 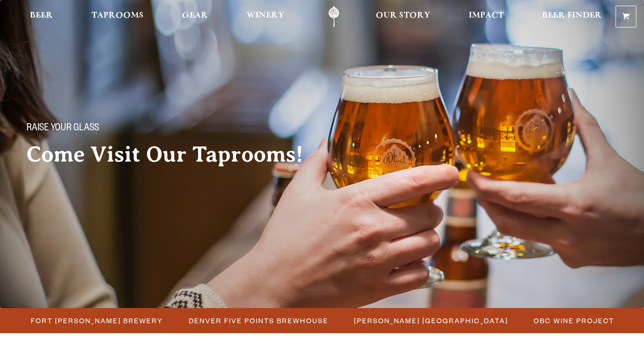 What do you see at coordinates (333, 16) in the screenshot?
I see `a: Odell Home` at bounding box center [333, 16].